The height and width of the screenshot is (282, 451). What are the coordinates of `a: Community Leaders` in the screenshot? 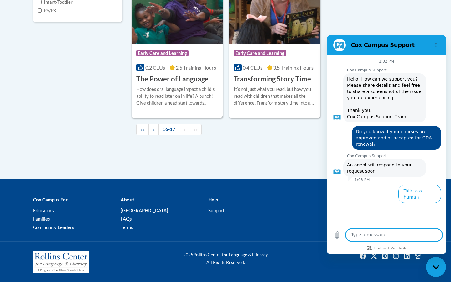 It's located at (54, 227).